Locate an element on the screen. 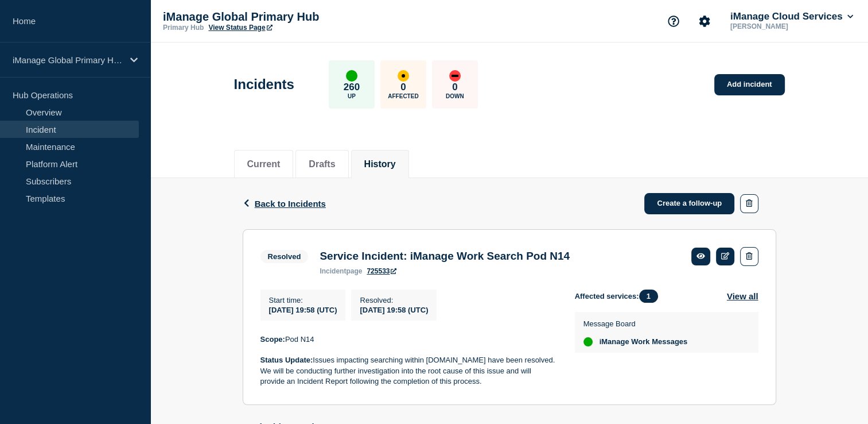 The image size is (868, 424). span: incident is located at coordinates (333, 271).